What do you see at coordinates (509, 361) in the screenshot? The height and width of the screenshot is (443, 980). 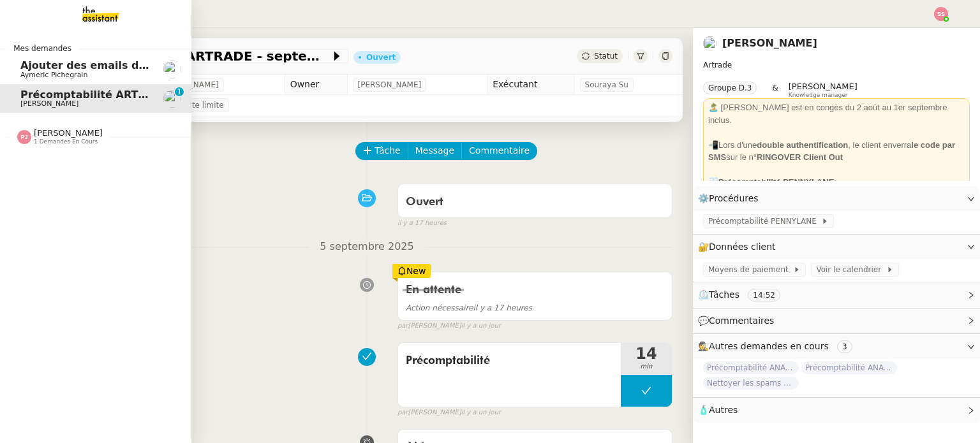 I see `span: Précomptabilité` at bounding box center [509, 361].